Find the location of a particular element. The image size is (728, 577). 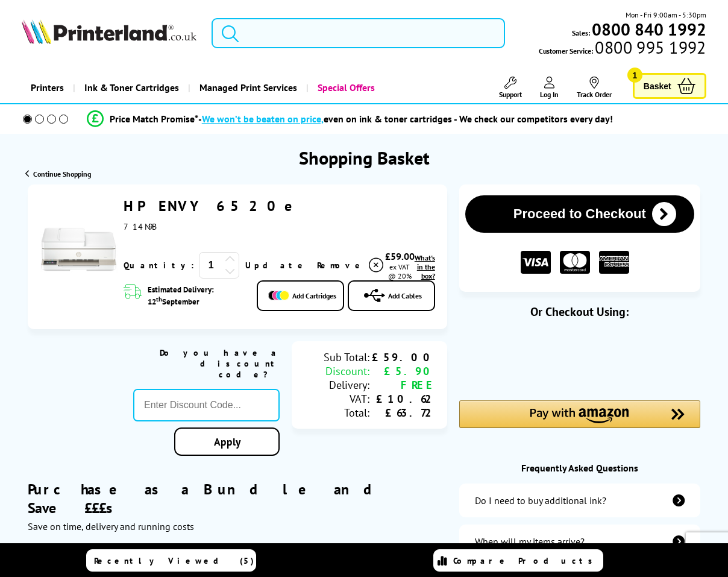

b: 0800 840 1992 is located at coordinates (649, 29).